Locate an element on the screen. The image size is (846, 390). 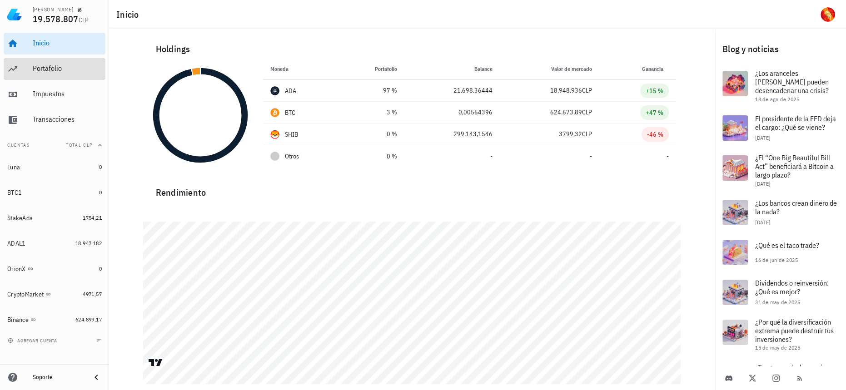
a: Portafolio is located at coordinates (55, 69).